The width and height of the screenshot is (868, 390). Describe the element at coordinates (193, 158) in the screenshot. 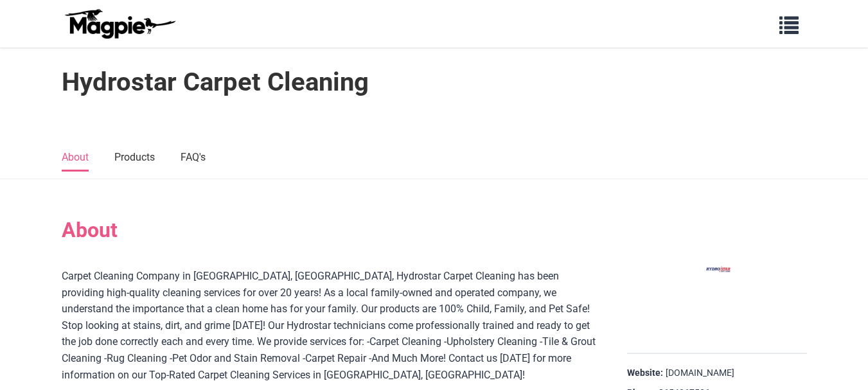

I see `a: FAQ's` at that location.